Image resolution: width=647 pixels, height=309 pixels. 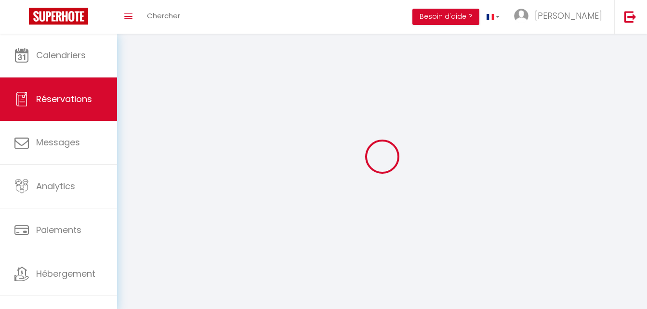 What do you see at coordinates (55, 186) in the screenshot?
I see `span: Analytics` at bounding box center [55, 186].